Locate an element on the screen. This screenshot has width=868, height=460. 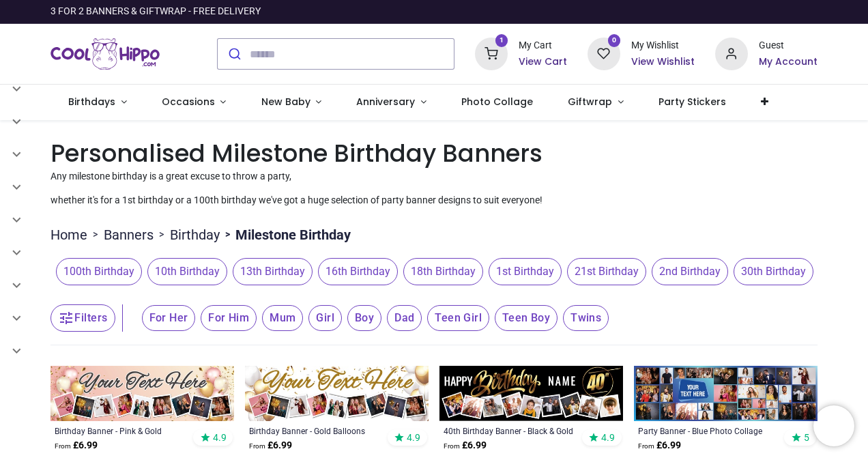
button: 10th Birthday is located at coordinates (185, 272).